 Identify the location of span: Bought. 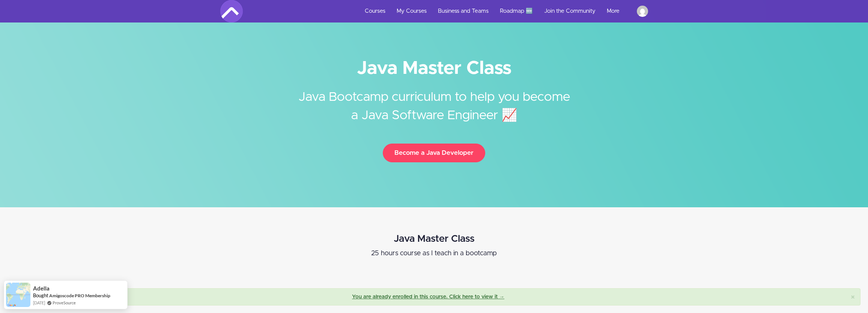
(41, 295).